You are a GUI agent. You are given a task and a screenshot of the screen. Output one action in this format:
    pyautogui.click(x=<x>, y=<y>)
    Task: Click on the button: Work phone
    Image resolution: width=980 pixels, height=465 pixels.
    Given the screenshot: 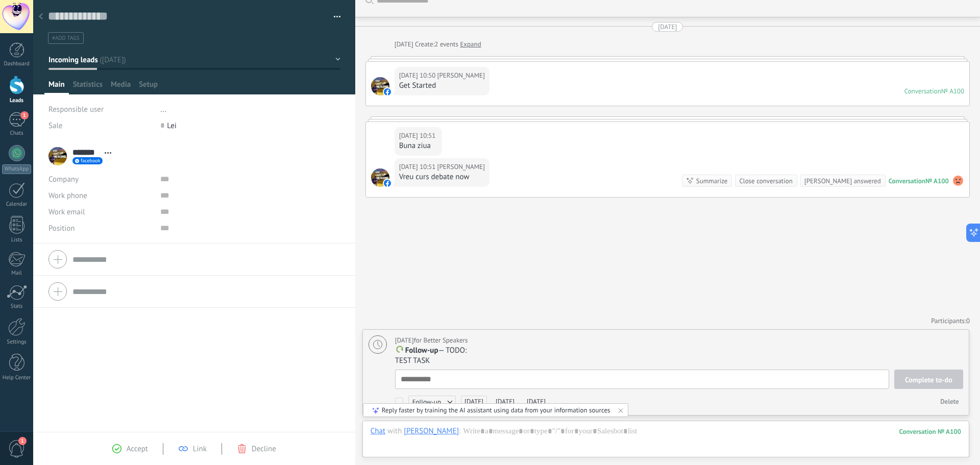 What is the action you would take?
    pyautogui.click(x=68, y=196)
    